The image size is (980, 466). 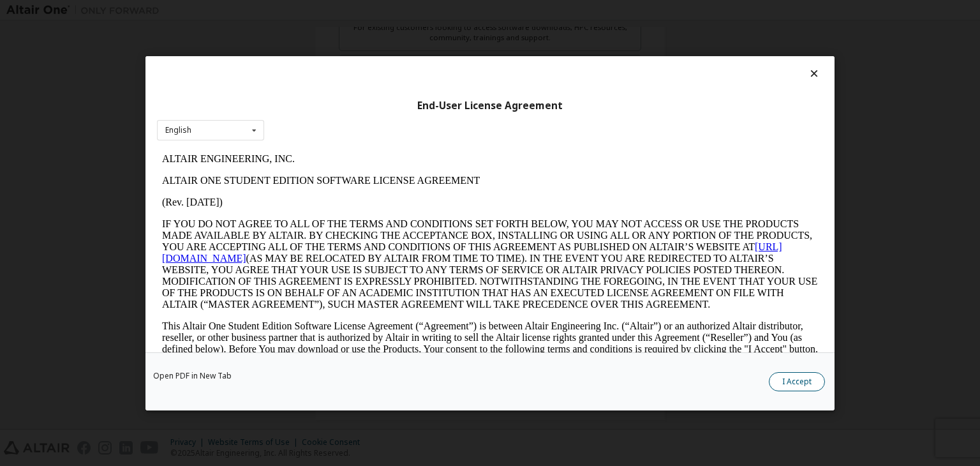 I want to click on p: IF YOU DO NOT AGREE TO ALL OF THE TERMS AND CONDITIONS SET FORTH BELOW, YOU MAY NOT ACCESS OR USE..., so click(x=333, y=116).